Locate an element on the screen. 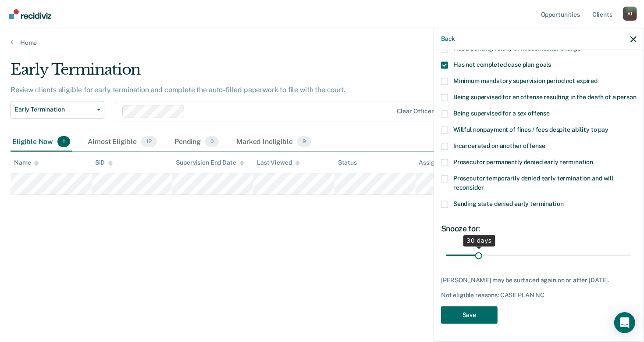 This screenshot has height=342, width=644. span: 1 is located at coordinates (64, 142).